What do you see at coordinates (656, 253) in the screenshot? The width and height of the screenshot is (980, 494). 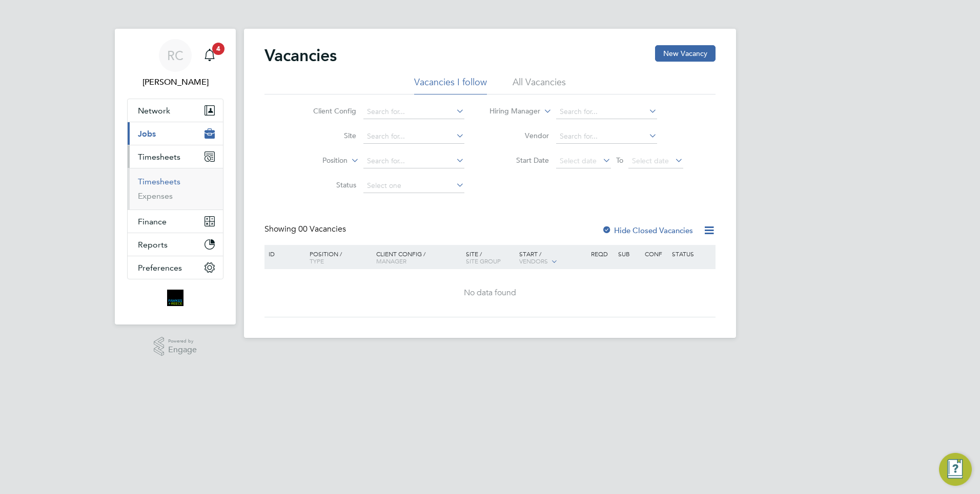 I see `div: Conf` at bounding box center [656, 253].